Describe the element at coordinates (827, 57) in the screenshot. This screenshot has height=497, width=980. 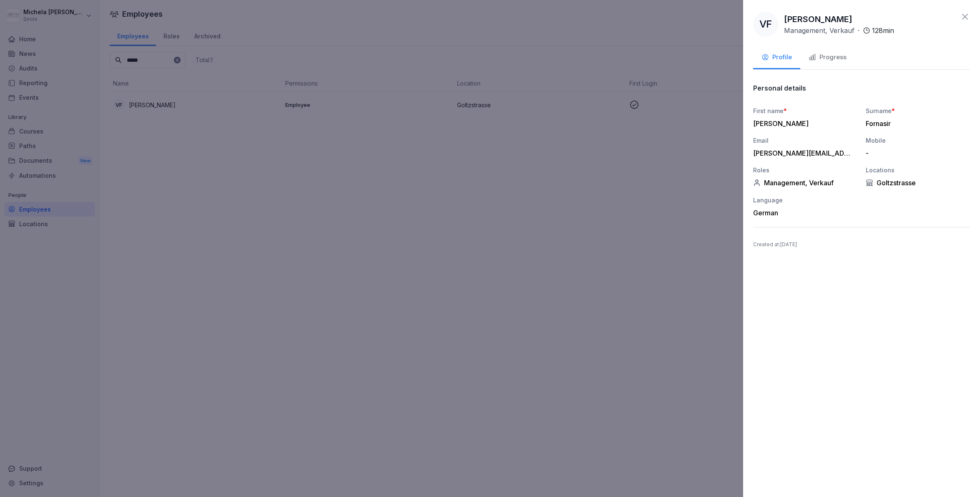
I see `div: Progress` at that location.